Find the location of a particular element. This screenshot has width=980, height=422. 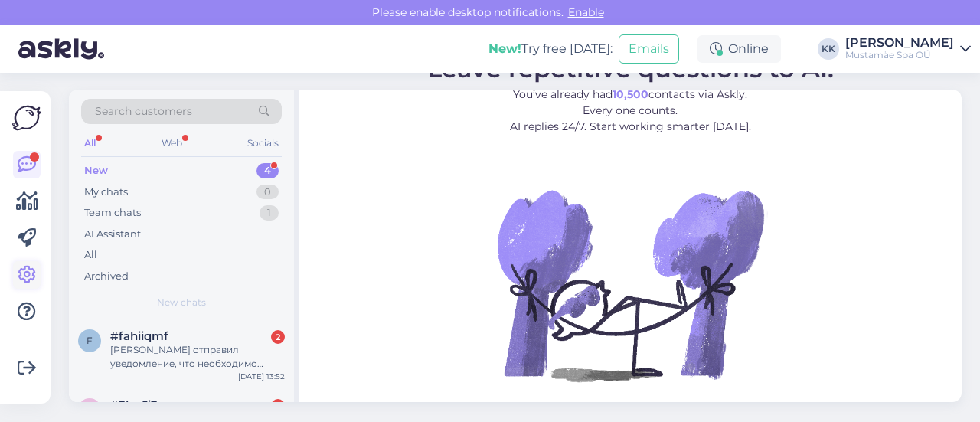

img: Askly Logo is located at coordinates (27, 118).